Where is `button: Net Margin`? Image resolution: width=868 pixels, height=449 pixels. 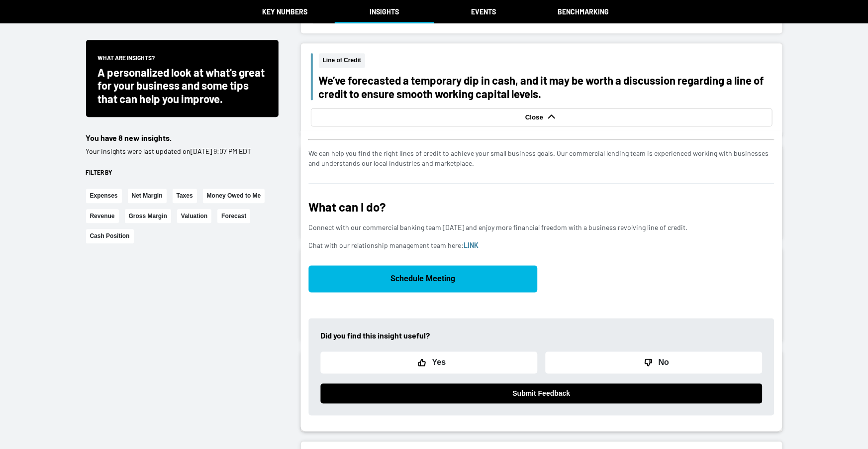
button: Net Margin is located at coordinates (147, 195).